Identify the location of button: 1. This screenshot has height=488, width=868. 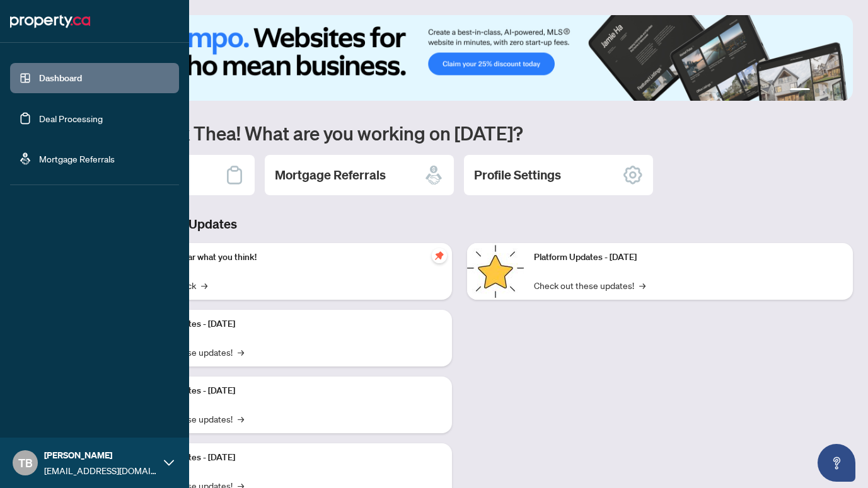
(800, 91).